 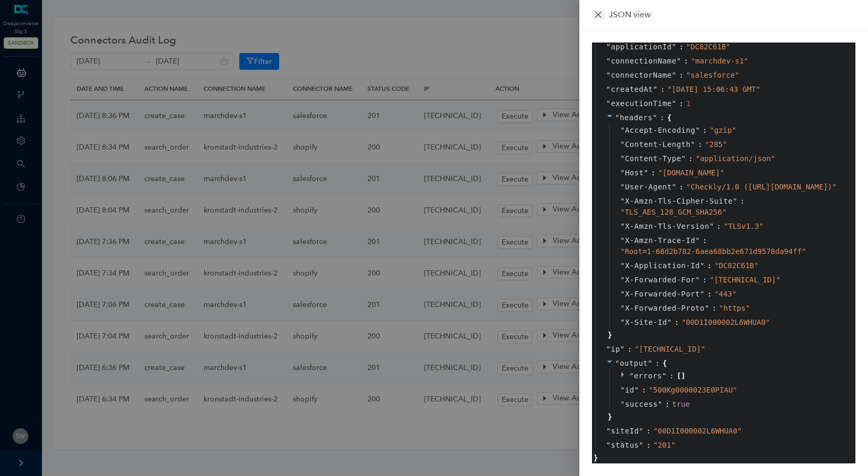 What do you see at coordinates (688, 103) in the screenshot?
I see `div: 1` at bounding box center [688, 103].